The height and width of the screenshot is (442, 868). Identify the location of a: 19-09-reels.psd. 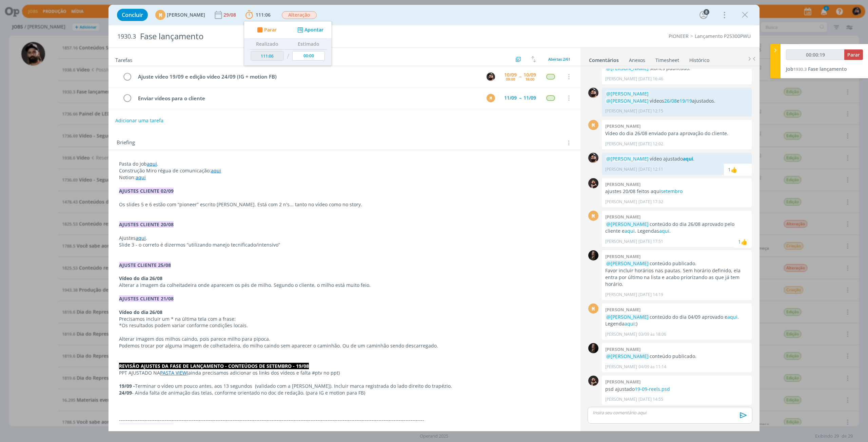
(652, 389).